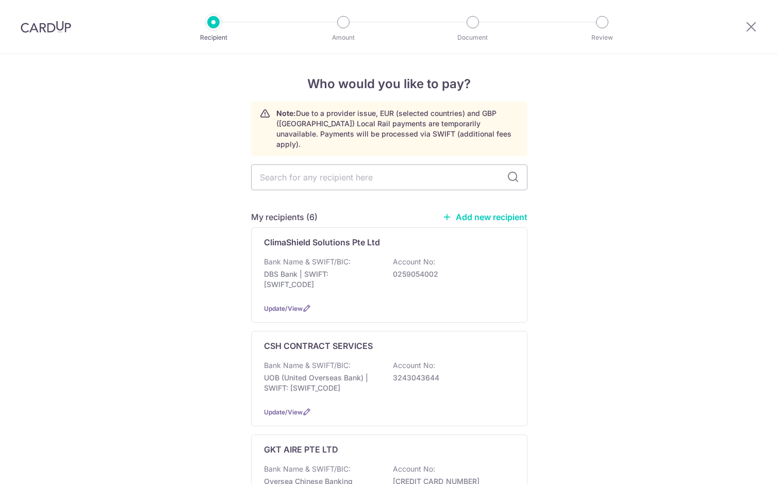 The height and width of the screenshot is (484, 778). What do you see at coordinates (343, 38) in the screenshot?
I see `p: Amount` at bounding box center [343, 38].